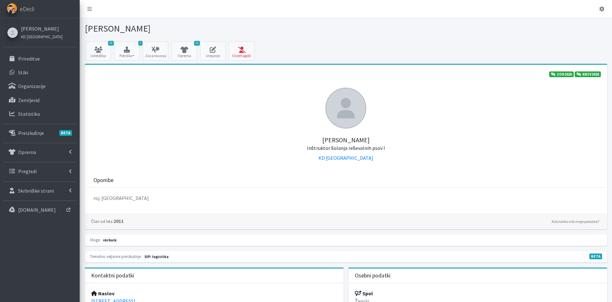 This screenshot has height=302, width=612. What do you see at coordinates (40, 171) in the screenshot?
I see `a: Pregledi` at bounding box center [40, 171].